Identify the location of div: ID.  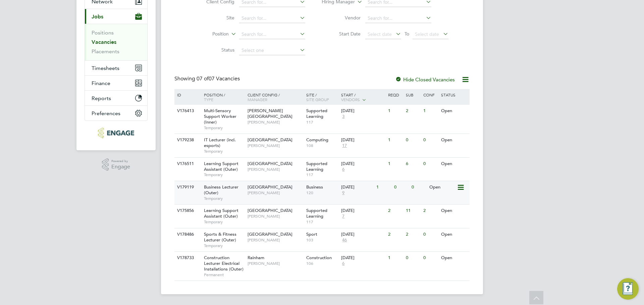
(187, 95).